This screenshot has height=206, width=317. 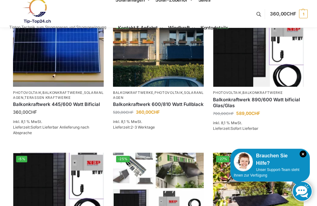 I want to click on img: 2 Balkonkraftwerke, so click(x=158, y=53).